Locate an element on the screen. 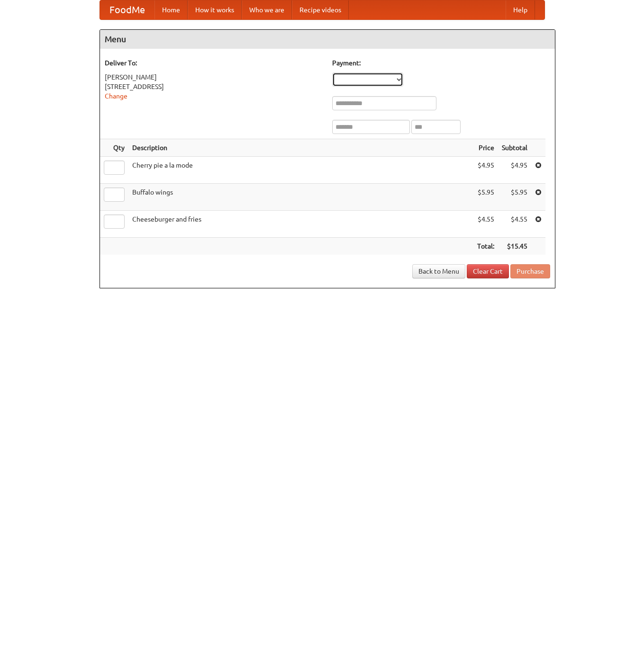 The height and width of the screenshot is (670, 644). th: Price is located at coordinates (486, 148).